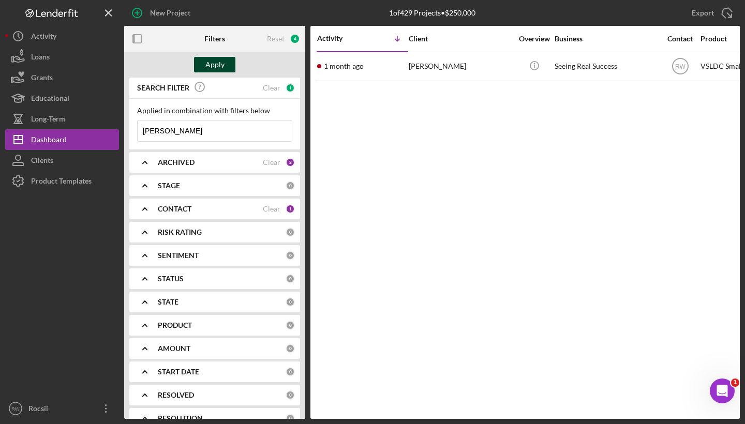  Describe the element at coordinates (215, 65) in the screenshot. I see `div: Apply` at that location.